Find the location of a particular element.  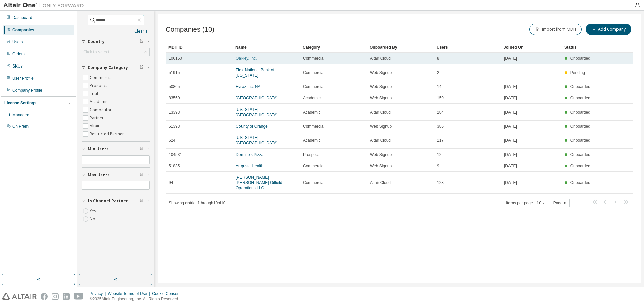

span: 106150 is located at coordinates (176, 59).